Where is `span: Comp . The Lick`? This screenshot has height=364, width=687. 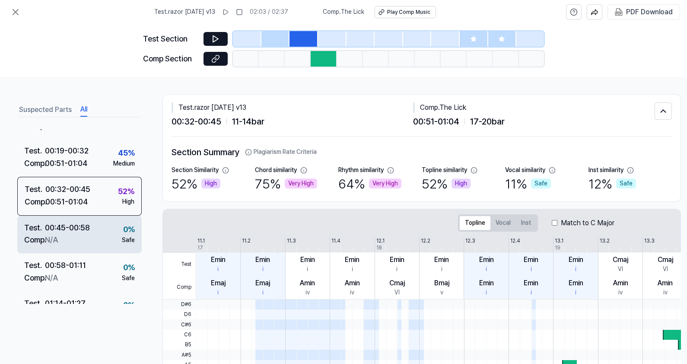 span: Comp . The Lick is located at coordinates (343, 12).